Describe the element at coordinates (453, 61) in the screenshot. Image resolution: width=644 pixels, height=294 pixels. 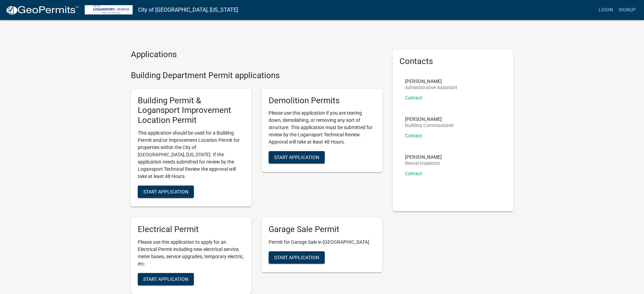
I see `h5: Contacts` at that location.